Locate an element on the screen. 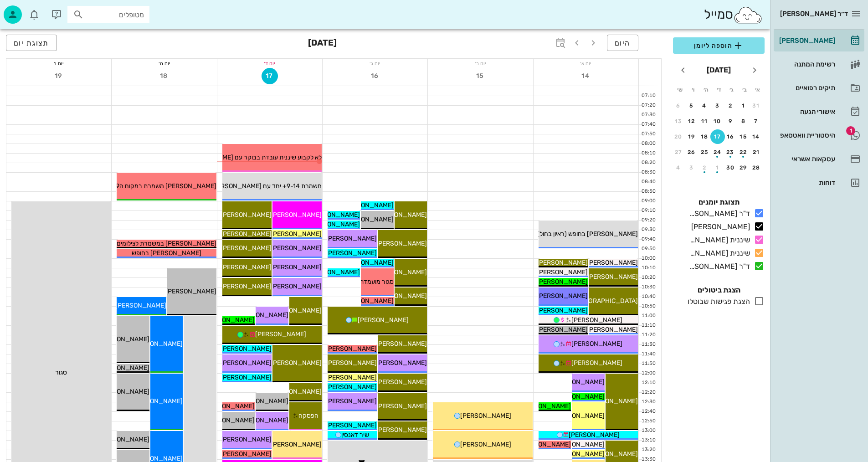 This screenshot has width=868, height=462. h4: הצגת ביטולים is located at coordinates (718, 290).